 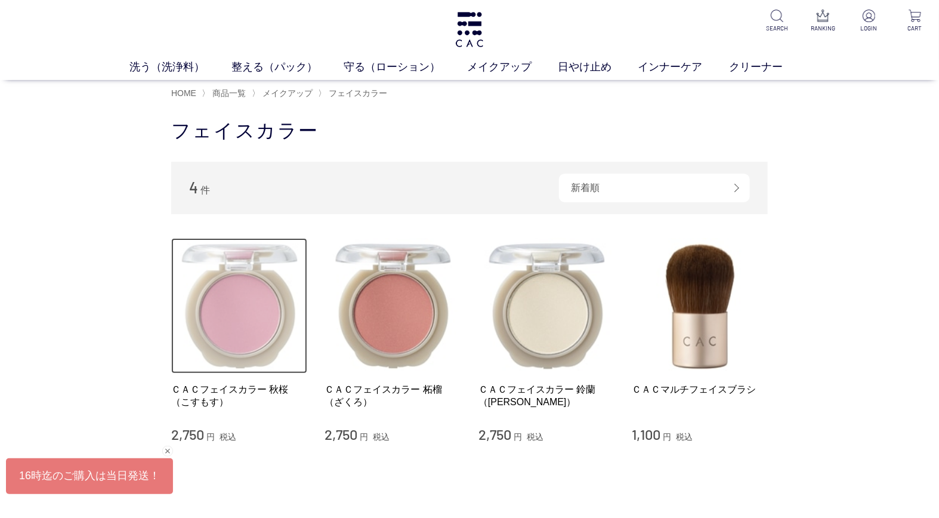 I want to click on a: 整える（パック）, so click(x=288, y=67).